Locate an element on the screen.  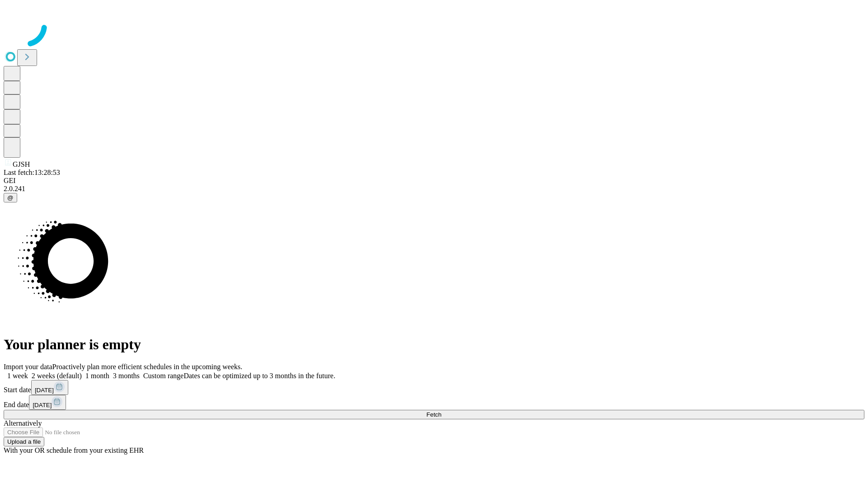
span: With your OR schedule from your existing EHR is located at coordinates (74, 450).